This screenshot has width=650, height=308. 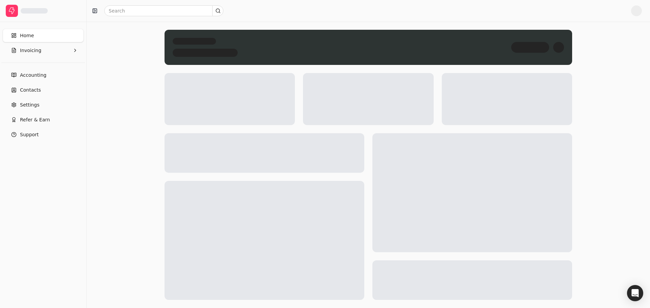 I want to click on span: Support, so click(x=29, y=135).